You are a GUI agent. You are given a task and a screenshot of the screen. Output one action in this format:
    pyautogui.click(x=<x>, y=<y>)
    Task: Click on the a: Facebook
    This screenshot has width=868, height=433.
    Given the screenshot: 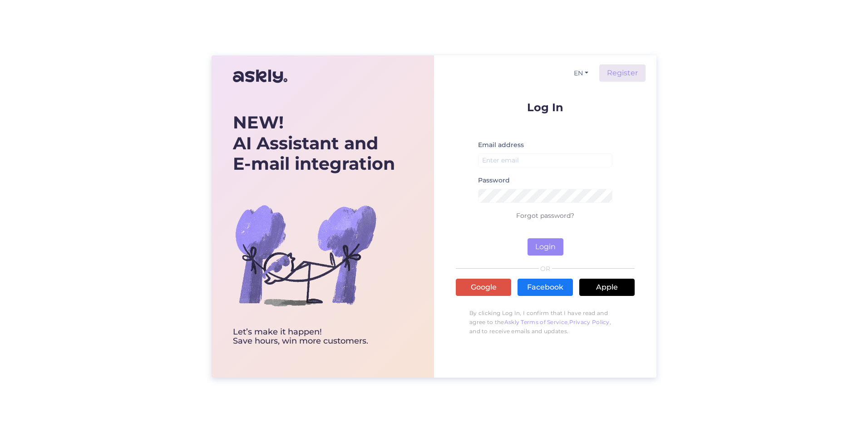 What is the action you would take?
    pyautogui.click(x=545, y=287)
    